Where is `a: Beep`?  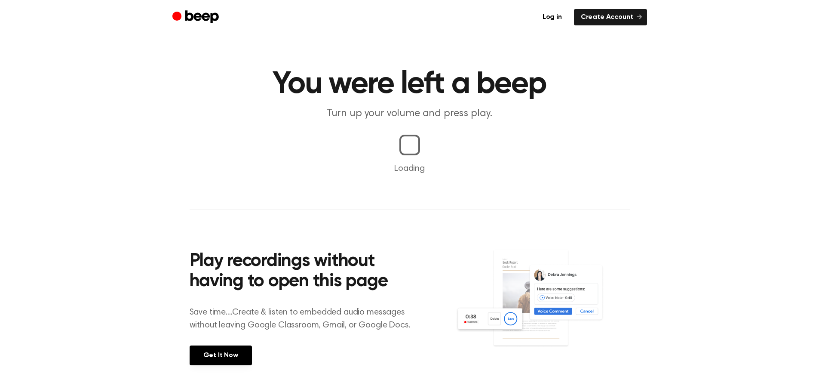
a: Beep is located at coordinates (196, 17).